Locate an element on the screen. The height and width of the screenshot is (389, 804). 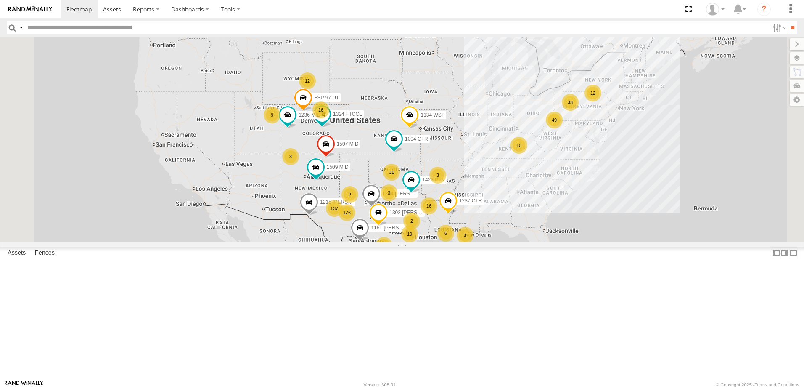
span: 1237 CTR is located at coordinates (471, 201).